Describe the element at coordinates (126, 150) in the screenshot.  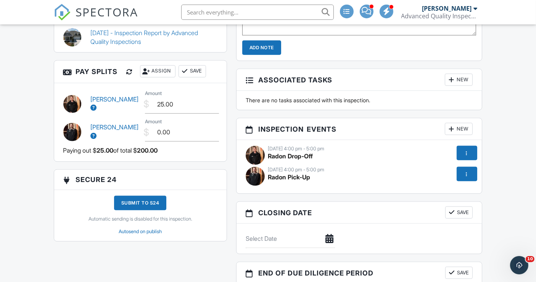
I see `span: of total $` at that location.